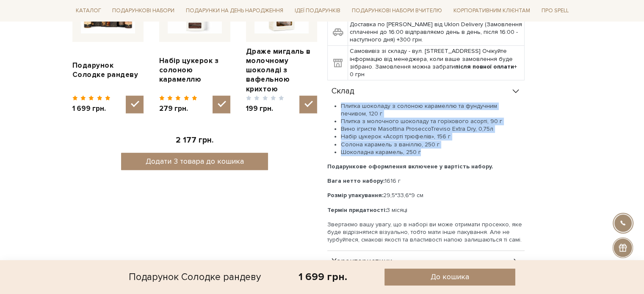 The image size is (644, 294). What do you see at coordinates (322, 276) in the screenshot?
I see `div: 1 699 грн.` at bounding box center [322, 276].